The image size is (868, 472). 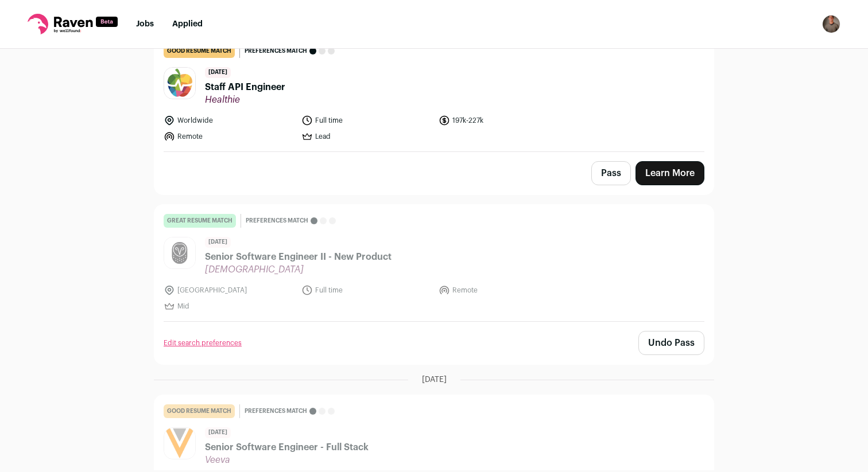 What do you see at coordinates (180, 83) in the screenshot?
I see `img: ff1bd2910420dd4f30d739f8c014250a240c06e7b7fac1b35c361fa2b50fc69a.jpg` at bounding box center [180, 83].